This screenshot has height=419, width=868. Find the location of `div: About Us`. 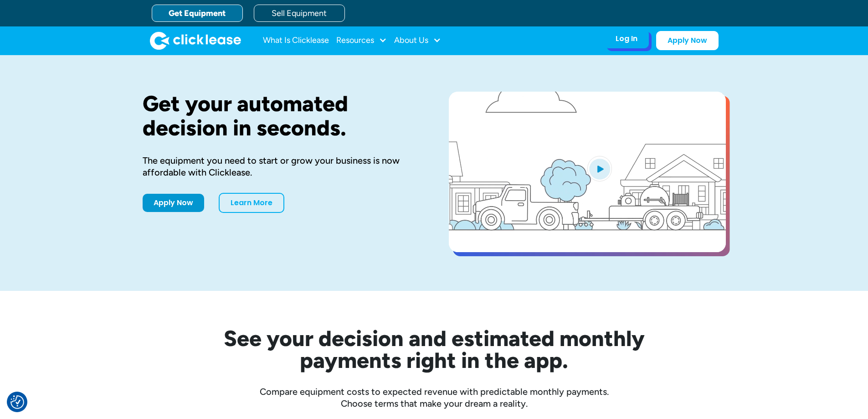

div: About Us is located at coordinates (417, 41).